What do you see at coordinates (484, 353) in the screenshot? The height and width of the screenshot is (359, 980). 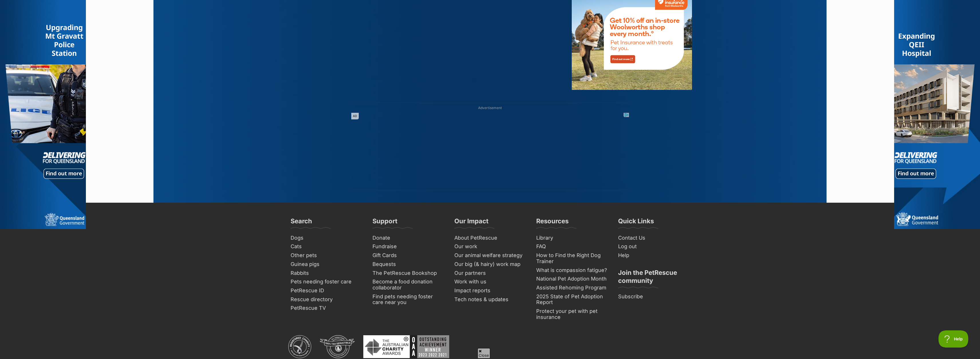 I see `span: Close` at bounding box center [484, 353].